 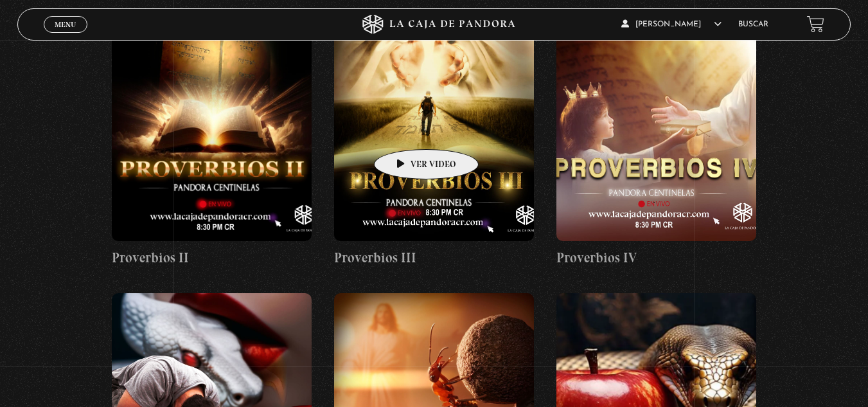 What do you see at coordinates (656, 139) in the screenshot?
I see `a: Proverbios IV` at bounding box center [656, 139].